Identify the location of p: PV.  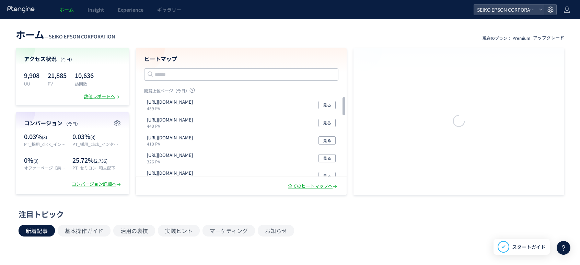
(57, 83).